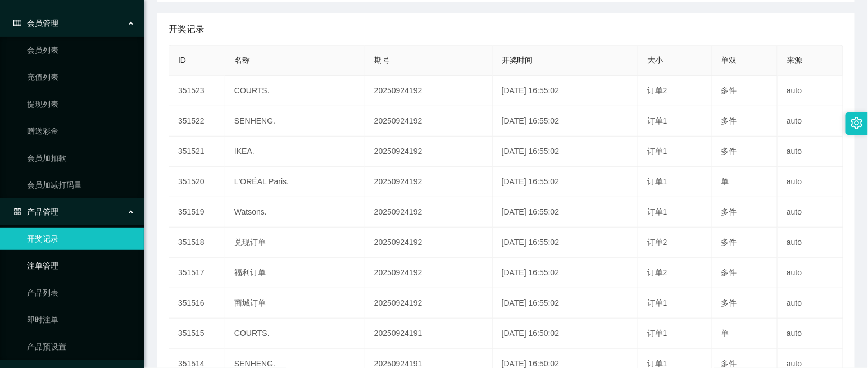 The width and height of the screenshot is (868, 368). What do you see at coordinates (81, 77) in the screenshot?
I see `a: 充值列表` at bounding box center [81, 77].